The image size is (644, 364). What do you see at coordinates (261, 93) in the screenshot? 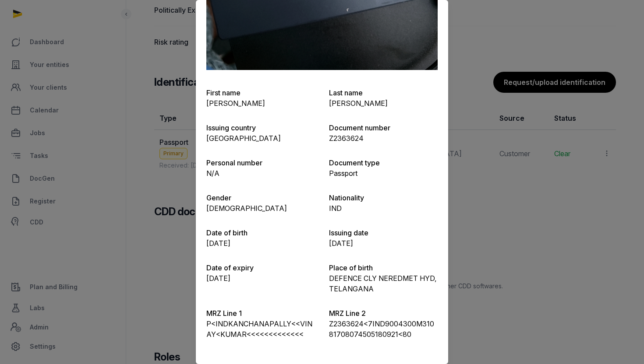
I see `p: First name` at bounding box center [261, 93].